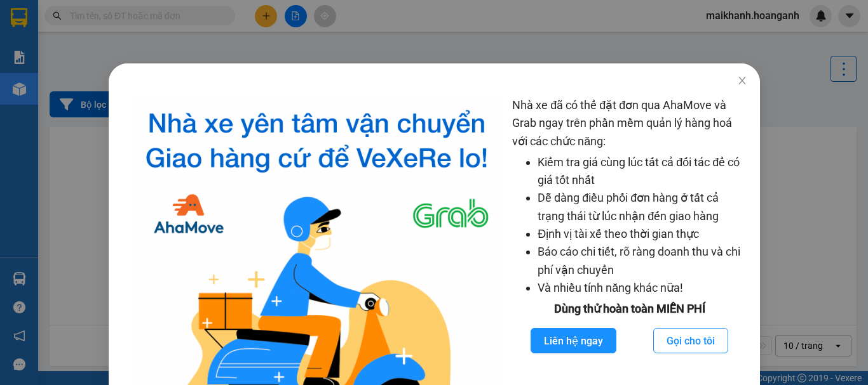 The height and width of the screenshot is (385, 868). What do you see at coordinates (742, 81) in the screenshot?
I see `button: Close` at bounding box center [742, 81].